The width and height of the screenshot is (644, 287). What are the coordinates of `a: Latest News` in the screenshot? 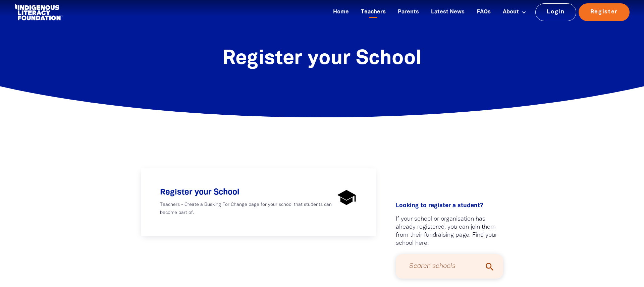 It's located at (448, 12).